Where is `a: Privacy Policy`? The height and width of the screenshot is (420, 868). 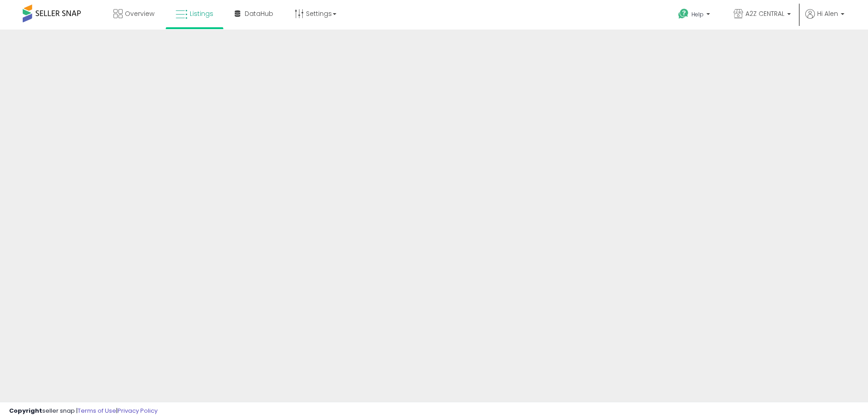 a: Privacy Policy is located at coordinates (138, 411).